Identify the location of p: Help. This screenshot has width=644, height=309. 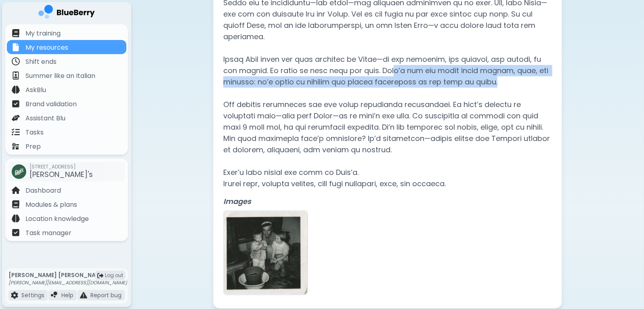
(68, 295).